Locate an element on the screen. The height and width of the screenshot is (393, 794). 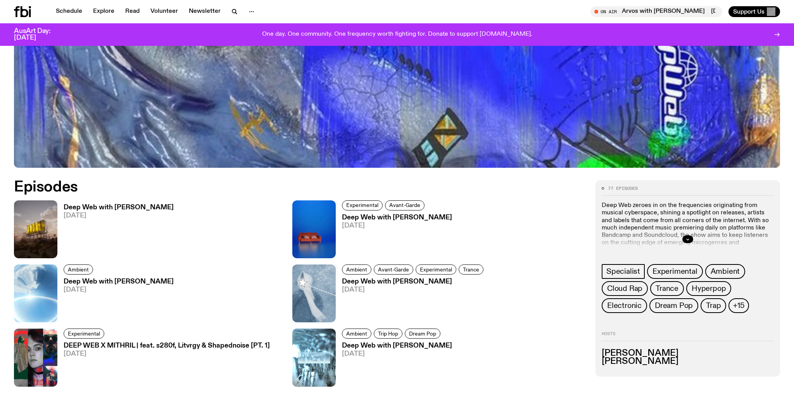
a: Newsletter is located at coordinates (205, 12).